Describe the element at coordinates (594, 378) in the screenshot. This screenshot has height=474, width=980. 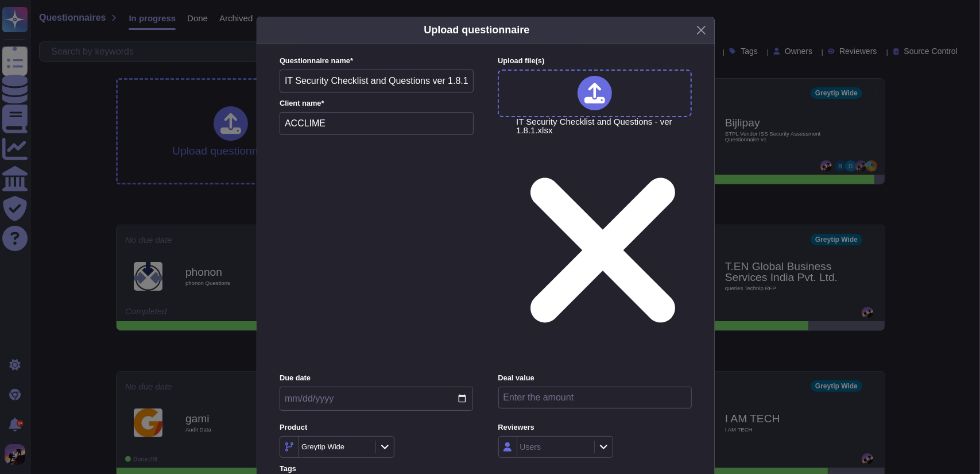
I see `label: Deal value` at that location.